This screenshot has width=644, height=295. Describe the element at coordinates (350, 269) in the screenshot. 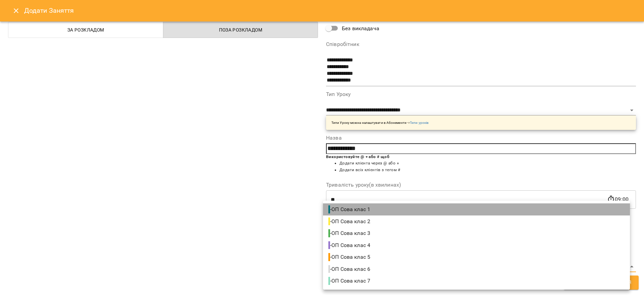

I see `span: - ОП Сова клас 6` at that location.